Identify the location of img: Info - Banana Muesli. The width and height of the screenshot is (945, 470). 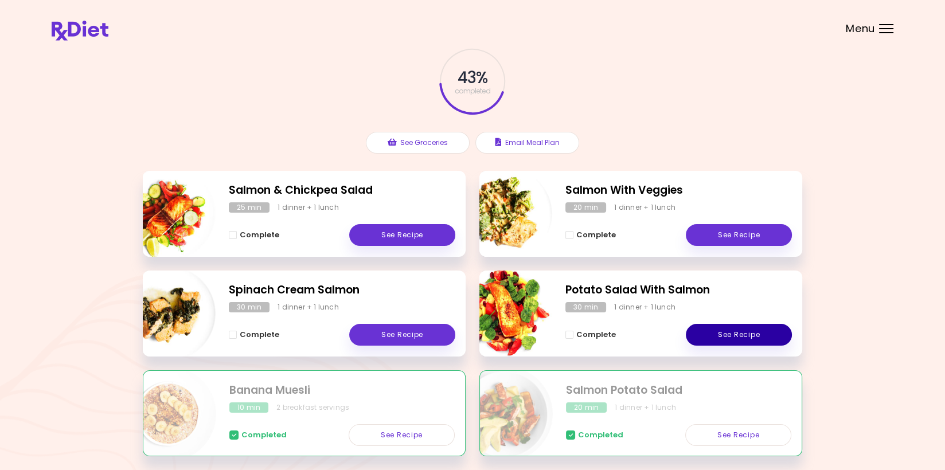
(169, 414).